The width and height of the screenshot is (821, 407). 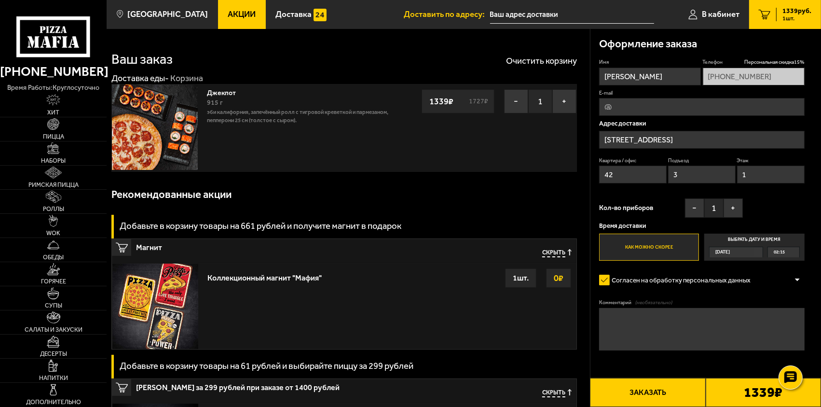 What do you see at coordinates (441, 101) in the screenshot?
I see `strong: 1339 ₽` at bounding box center [441, 101].